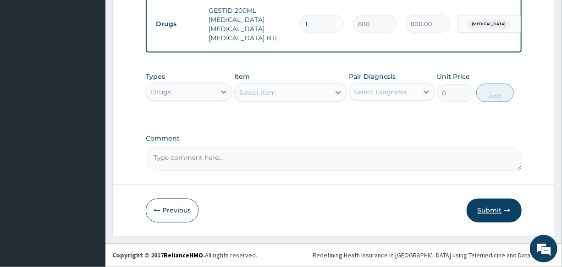 The width and height of the screenshot is (562, 267). Describe the element at coordinates (172, 211) in the screenshot. I see `button: Previous` at that location.